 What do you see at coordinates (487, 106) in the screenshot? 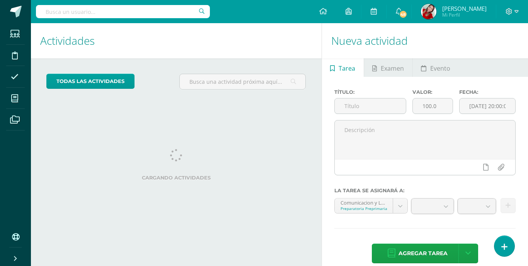
I see `input: Fecha de entrega` at bounding box center [487, 106].